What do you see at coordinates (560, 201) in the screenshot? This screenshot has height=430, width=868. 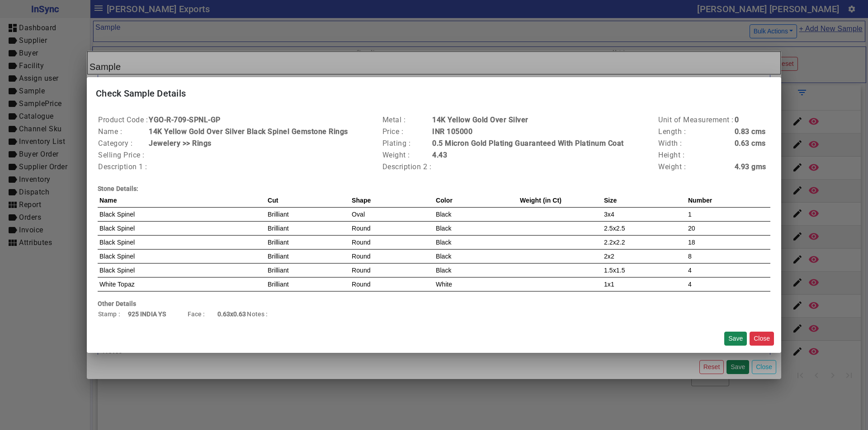 I see `th: Weight (in Ct)` at bounding box center [560, 201].